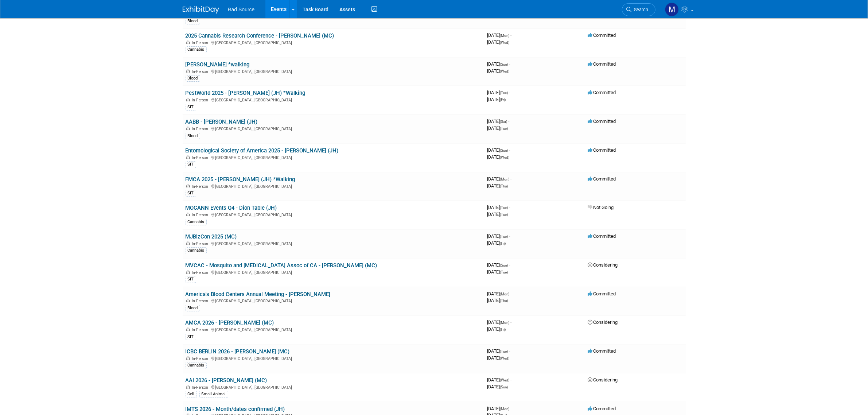 This screenshot has height=415, width=868. What do you see at coordinates (193, 136) in the screenshot?
I see `div: Blood` at bounding box center [193, 136].